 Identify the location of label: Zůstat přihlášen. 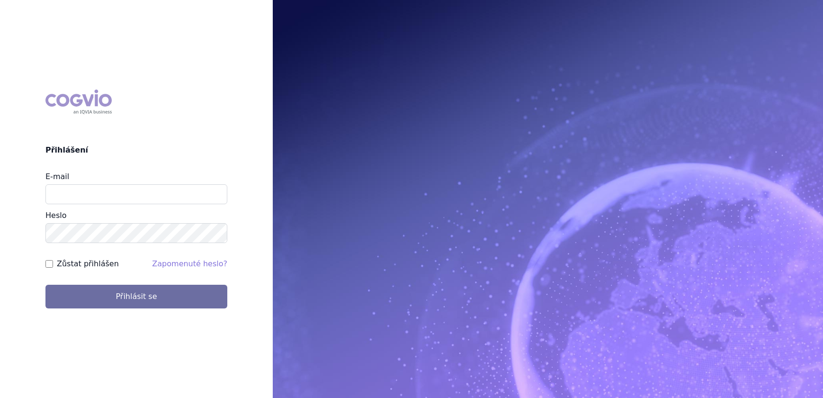
(88, 264).